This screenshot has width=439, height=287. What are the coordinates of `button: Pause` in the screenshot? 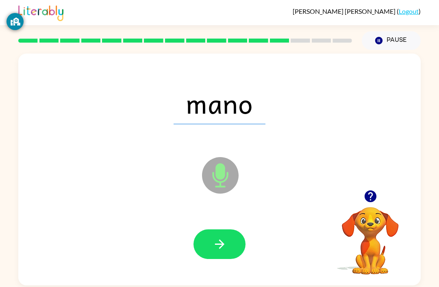 It's located at (391, 41).